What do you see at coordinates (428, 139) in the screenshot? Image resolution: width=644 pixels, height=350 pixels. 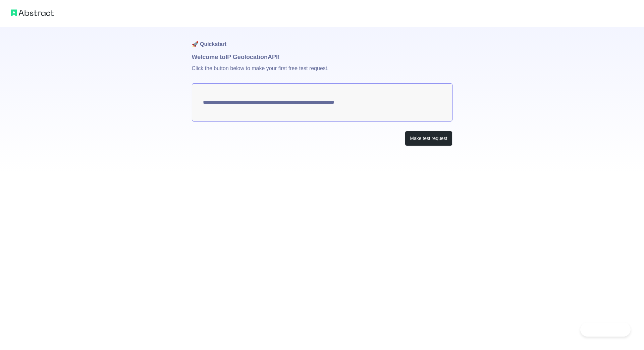 I see `button: Make test request` at bounding box center [428, 139].